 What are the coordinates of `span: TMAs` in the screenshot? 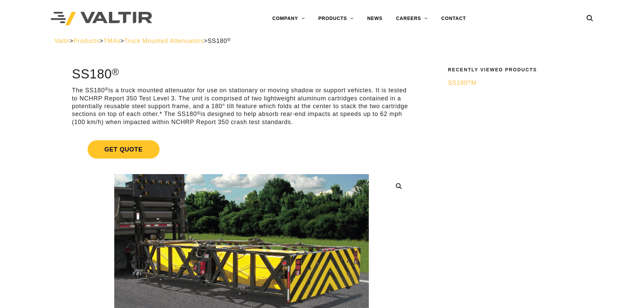 It's located at (112, 41).